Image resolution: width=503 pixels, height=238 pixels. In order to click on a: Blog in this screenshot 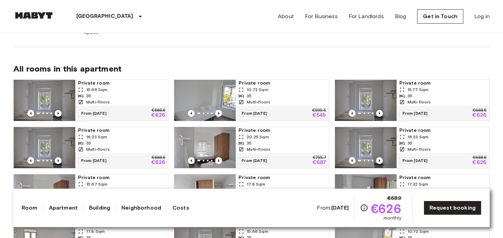, I will do `click(401, 16)`.